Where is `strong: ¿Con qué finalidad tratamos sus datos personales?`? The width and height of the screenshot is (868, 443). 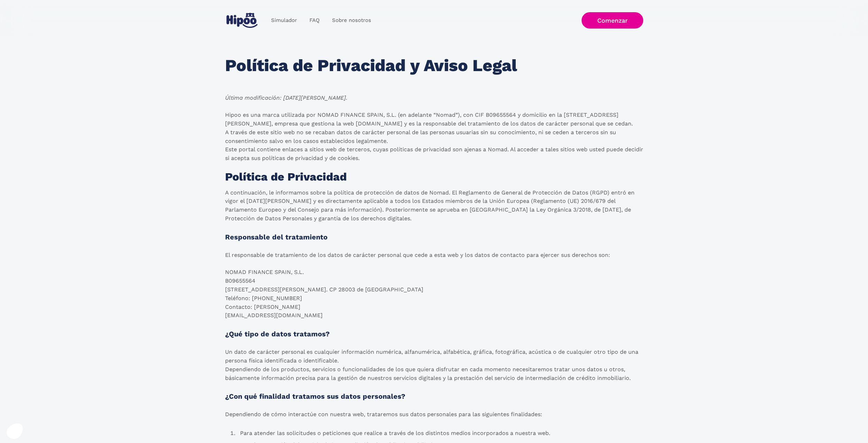 strong: ¿Con qué finalidad tratamos sus datos personales? is located at coordinates (315, 397).